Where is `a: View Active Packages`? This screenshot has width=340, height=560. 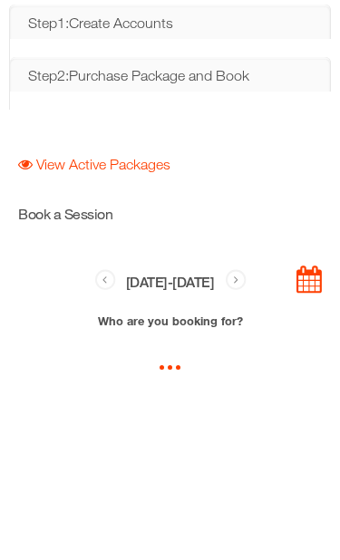 a: View Active Packages is located at coordinates (94, 164).